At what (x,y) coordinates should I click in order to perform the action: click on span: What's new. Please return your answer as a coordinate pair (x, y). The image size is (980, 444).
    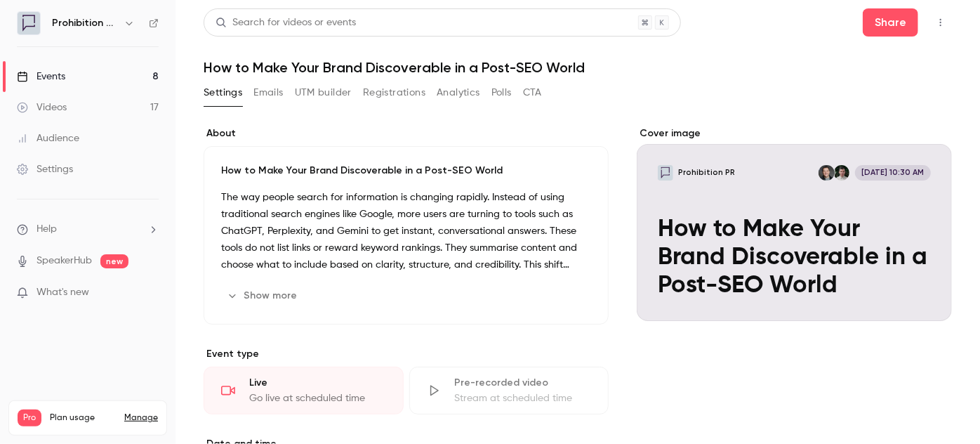
    Looking at the image, I should click on (62, 292).